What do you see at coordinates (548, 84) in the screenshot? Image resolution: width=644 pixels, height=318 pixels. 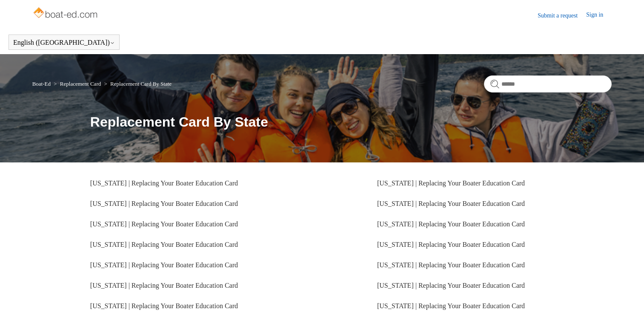 I see `input: Search` at bounding box center [548, 84].